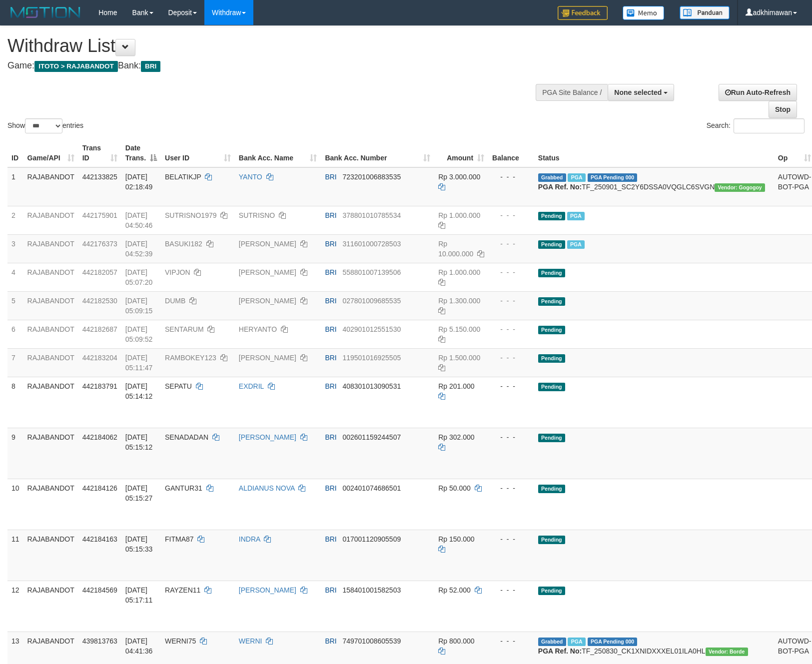 This screenshot has width=812, height=664. I want to click on span: Copy 378801010785534 to clipboard, so click(372, 215).